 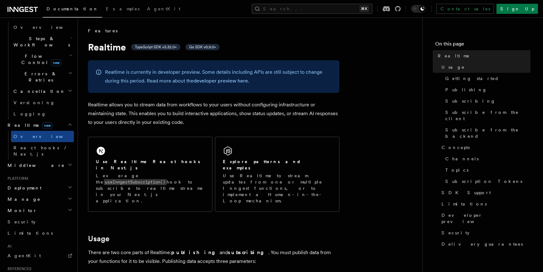 I want to click on button: Deployment, so click(x=39, y=188).